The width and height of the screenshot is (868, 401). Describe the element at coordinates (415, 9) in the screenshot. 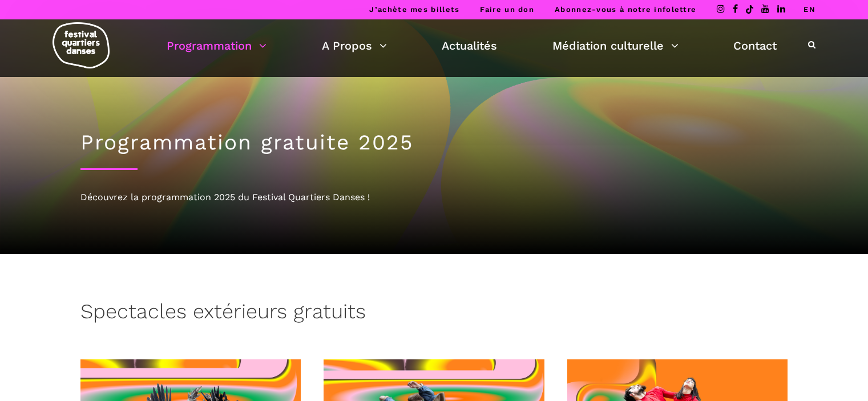

I see `a: J’achète mes billets` at that location.